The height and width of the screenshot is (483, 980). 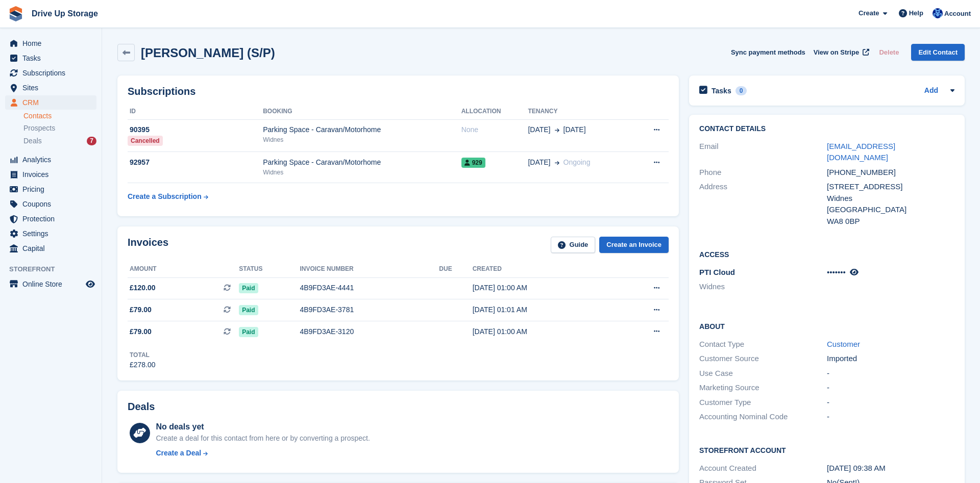 I want to click on span: 929, so click(x=474, y=163).